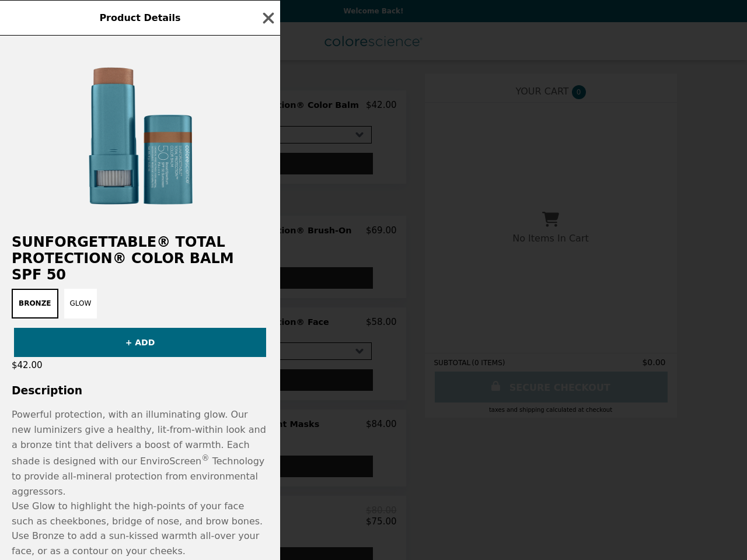  Describe the element at coordinates (140, 453) in the screenshot. I see `p: Powerful protection, with an illuminating glow. Our new luminizers give a healthy, lit-from-withi...` at that location.